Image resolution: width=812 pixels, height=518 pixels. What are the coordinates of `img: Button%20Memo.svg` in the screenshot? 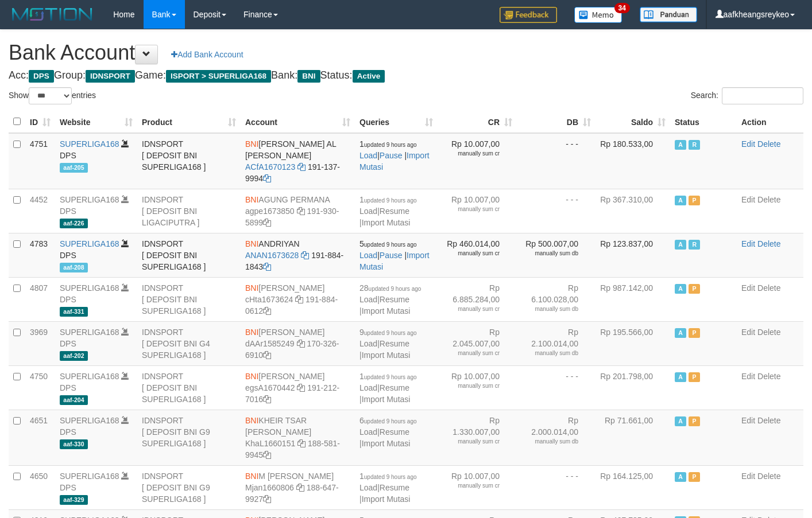 It's located at (598, 15).